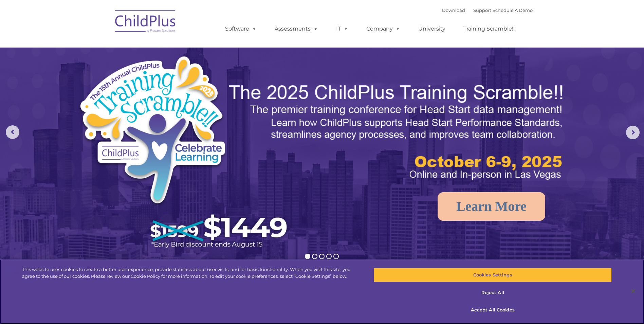 The width and height of the screenshot is (644, 324). What do you see at coordinates (105, 47) in the screenshot?
I see `span: Last name` at bounding box center [105, 47].